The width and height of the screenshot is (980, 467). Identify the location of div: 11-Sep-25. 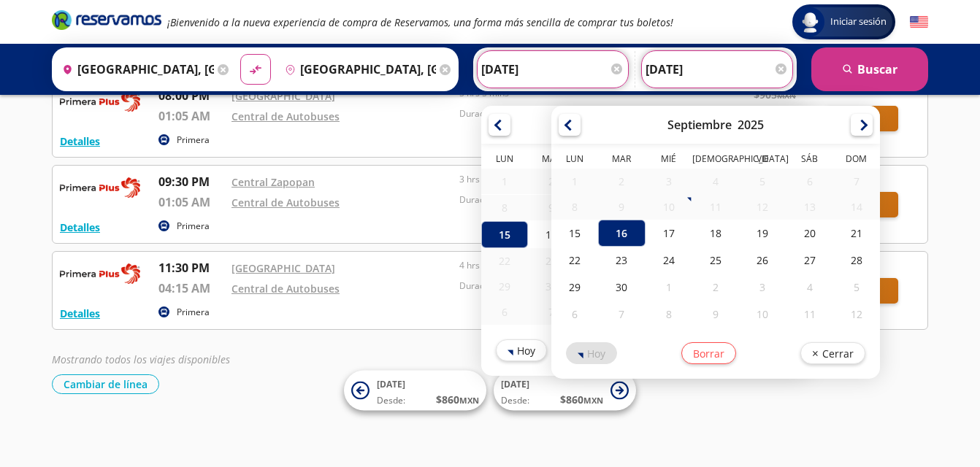
(716, 206).